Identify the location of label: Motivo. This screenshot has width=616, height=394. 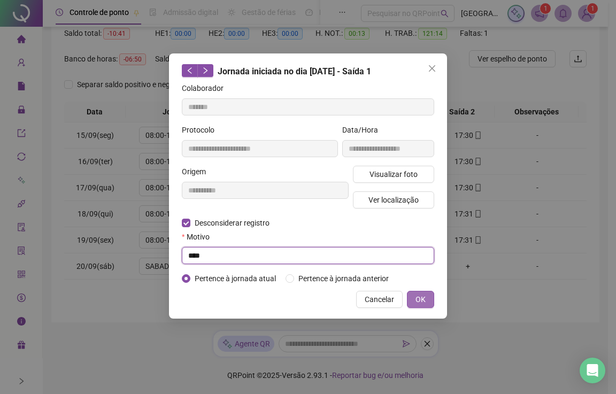
(199, 237).